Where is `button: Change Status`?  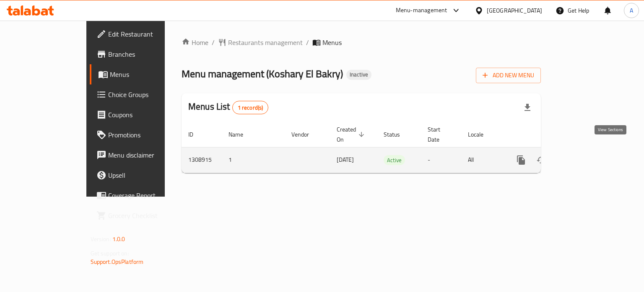
button: Change Status is located at coordinates (542, 160).